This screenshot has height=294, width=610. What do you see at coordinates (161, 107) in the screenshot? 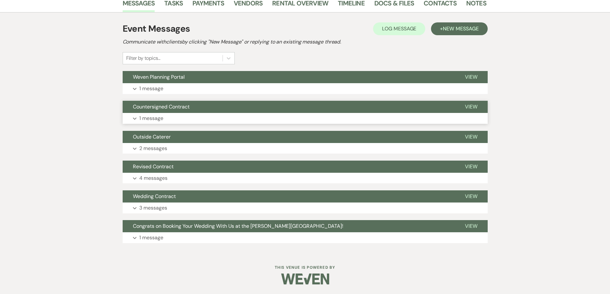
I see `span: Countersigned Contract` at bounding box center [161, 107].